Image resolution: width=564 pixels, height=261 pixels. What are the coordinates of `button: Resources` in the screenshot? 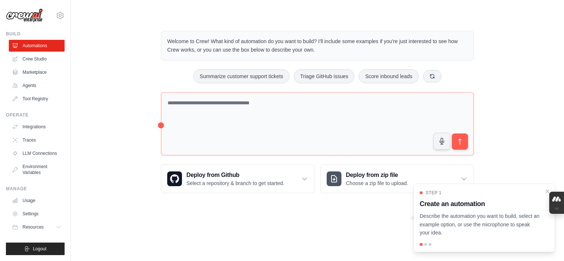 It's located at (37, 227).